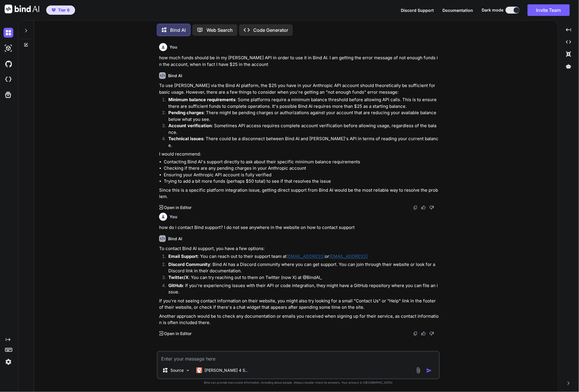 This screenshot has width=579, height=392. Describe the element at coordinates (418, 370) in the screenshot. I see `img: attachment` at that location.